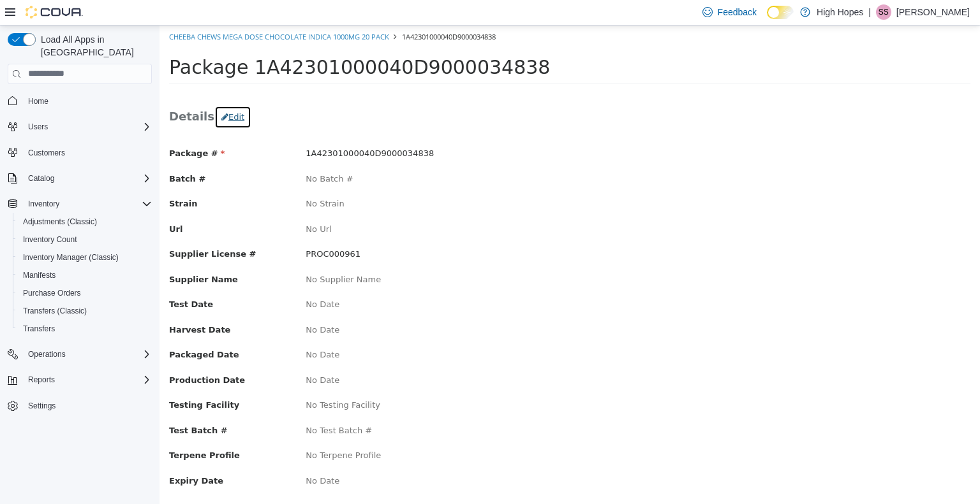  I want to click on span: Feedback, so click(737, 12).